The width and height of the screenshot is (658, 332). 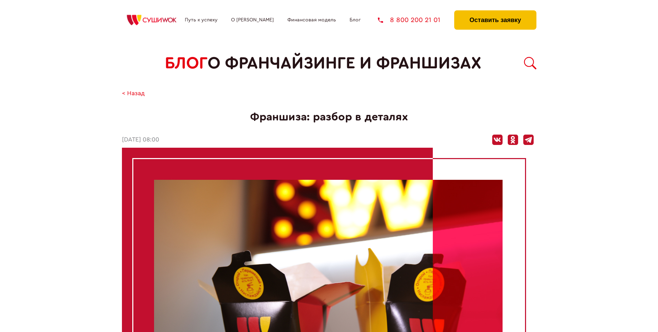 What do you see at coordinates (311, 20) in the screenshot?
I see `a: Финансовая модель` at bounding box center [311, 20].